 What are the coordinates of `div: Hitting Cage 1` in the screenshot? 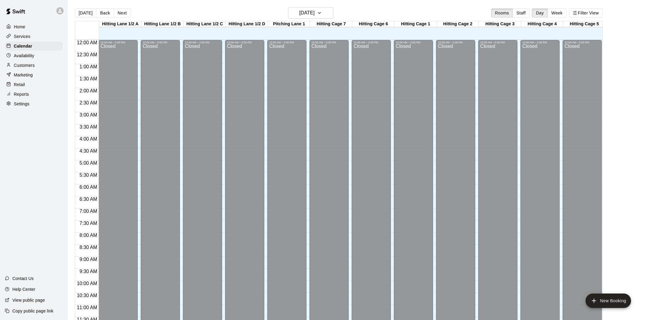 It's located at (415, 24).